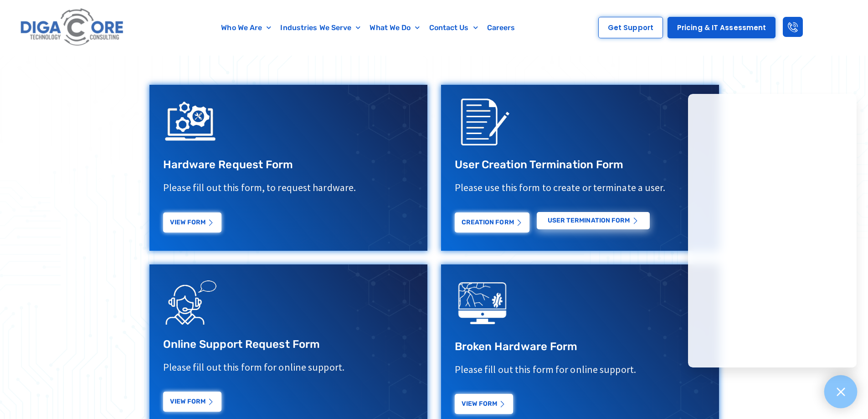 The image size is (868, 419). I want to click on a: Contact Us, so click(453, 28).